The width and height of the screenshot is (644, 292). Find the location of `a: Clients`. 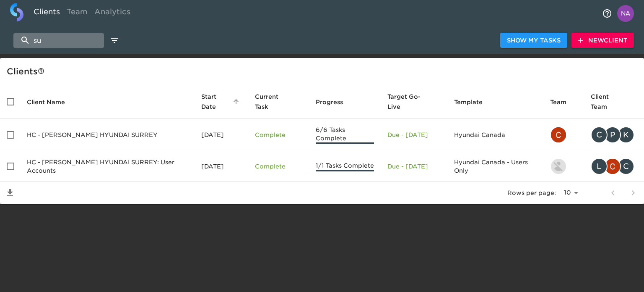

a: Clients is located at coordinates (46, 13).